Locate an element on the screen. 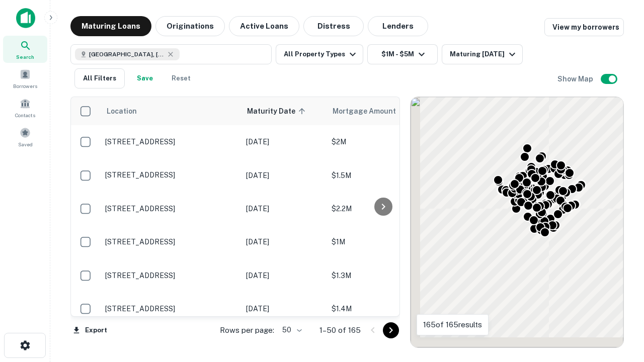 The image size is (644, 362). button: Originations is located at coordinates (190, 26).